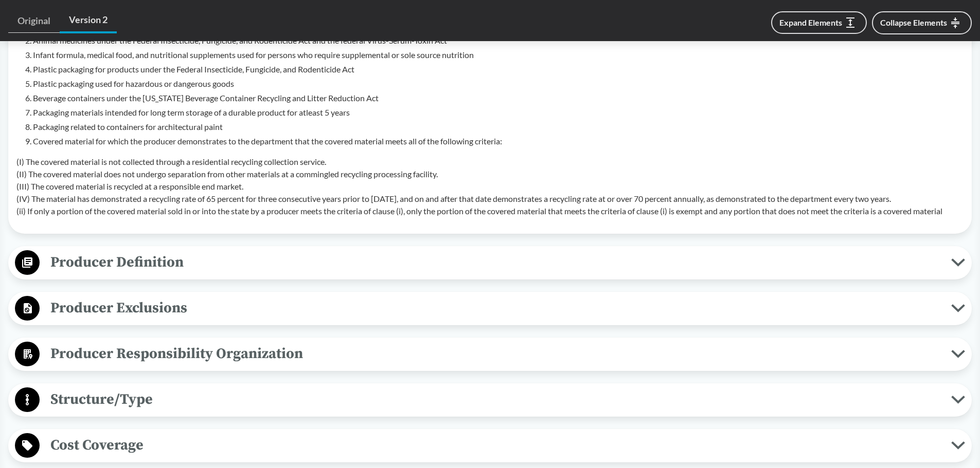 Image resolution: width=980 pixels, height=468 pixels. Describe the element at coordinates (495, 308) in the screenshot. I see `span: Producer Exclusions` at that location.